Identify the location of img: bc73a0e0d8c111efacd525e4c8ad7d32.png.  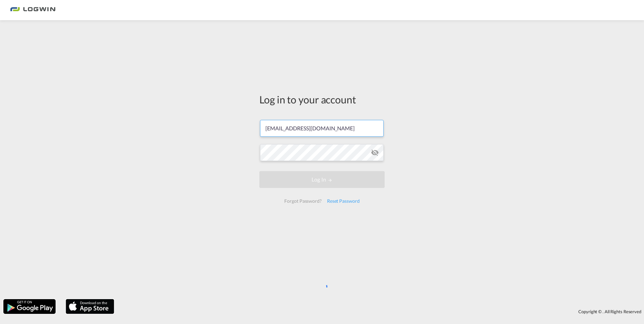
(32, 10).